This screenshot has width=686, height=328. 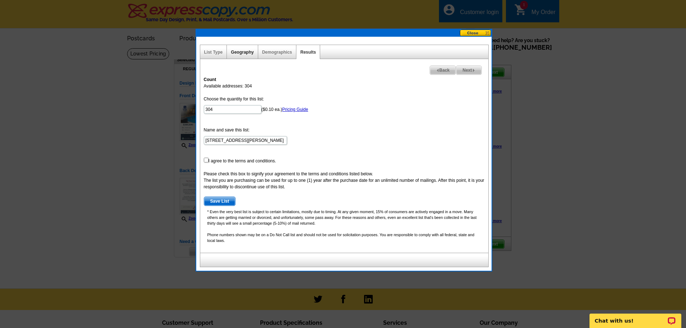 I want to click on p: Chat with us!, so click(x=46, y=15).